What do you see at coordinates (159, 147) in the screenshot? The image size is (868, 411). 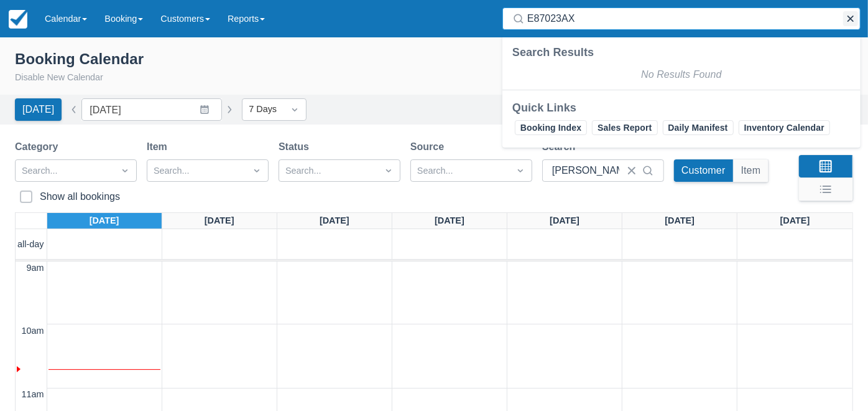 I see `label: Item` at bounding box center [159, 147].